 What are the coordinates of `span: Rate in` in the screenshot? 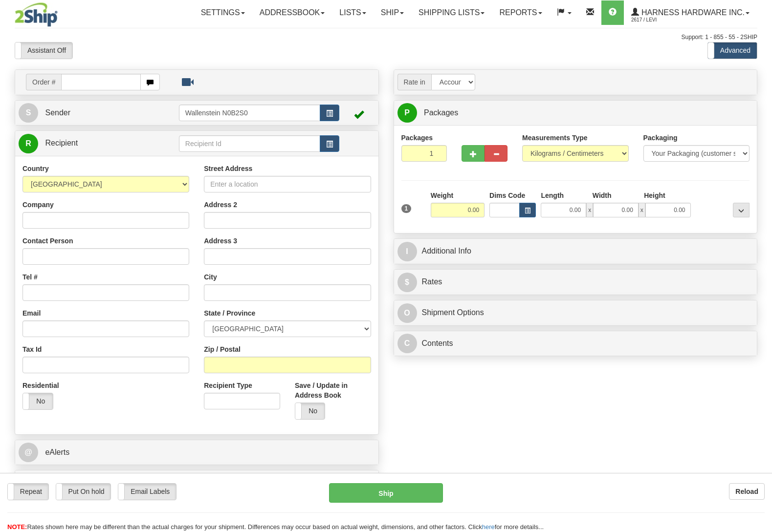 It's located at (414, 82).